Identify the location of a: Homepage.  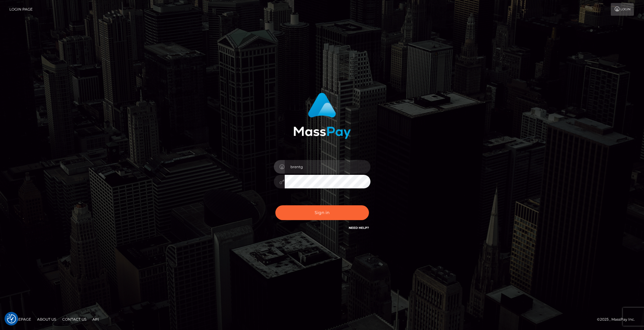
(20, 319).